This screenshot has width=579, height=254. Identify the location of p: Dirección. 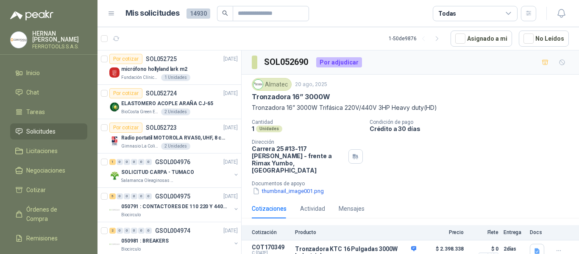
(299, 142).